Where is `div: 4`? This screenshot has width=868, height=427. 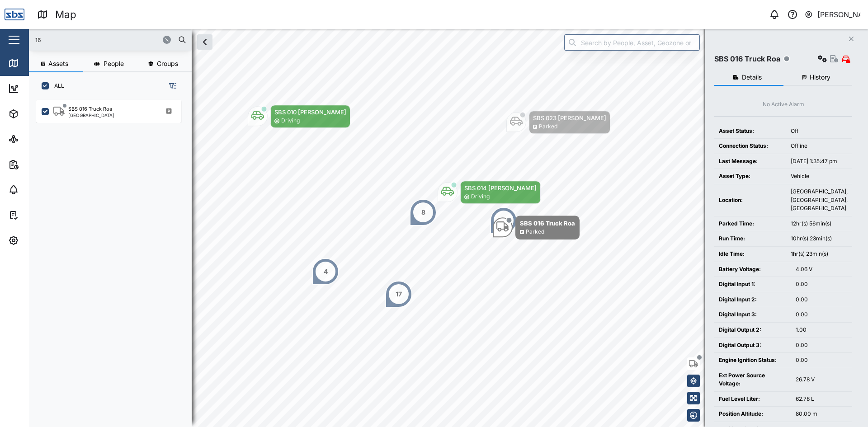 div: 4 is located at coordinates (326, 272).